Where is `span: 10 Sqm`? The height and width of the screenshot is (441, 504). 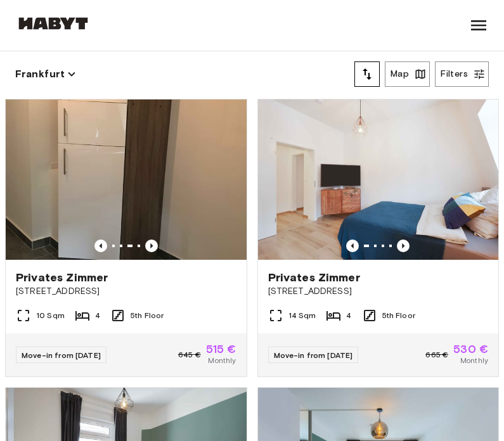
span: 10 Sqm is located at coordinates (50, 316).